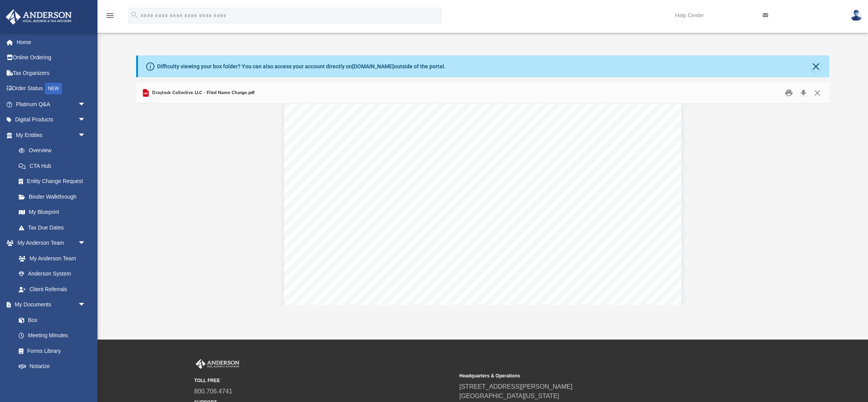 Image resolution: width=868 pixels, height=402 pixels. Describe the element at coordinates (52, 135) in the screenshot. I see `a: My Entitiesarrow_drop_down` at that location.